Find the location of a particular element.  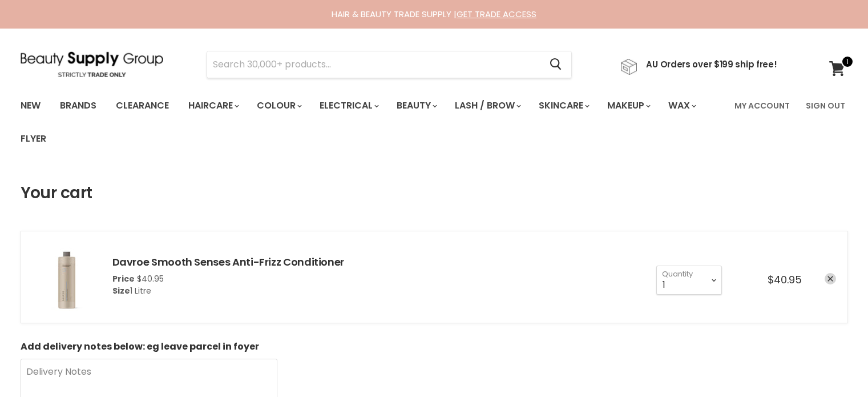

a: Flyer is located at coordinates (33, 139).